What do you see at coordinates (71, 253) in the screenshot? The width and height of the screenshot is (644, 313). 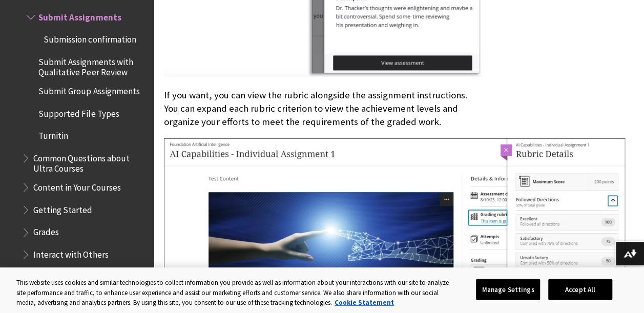 I see `span: Interact with Others` at bounding box center [71, 253].